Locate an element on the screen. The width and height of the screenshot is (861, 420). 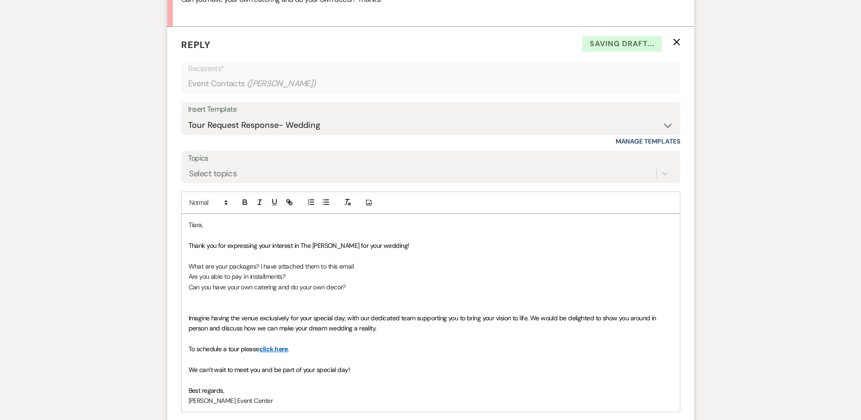
span: Can you have your own catering and do your own decor? is located at coordinates (267, 287).